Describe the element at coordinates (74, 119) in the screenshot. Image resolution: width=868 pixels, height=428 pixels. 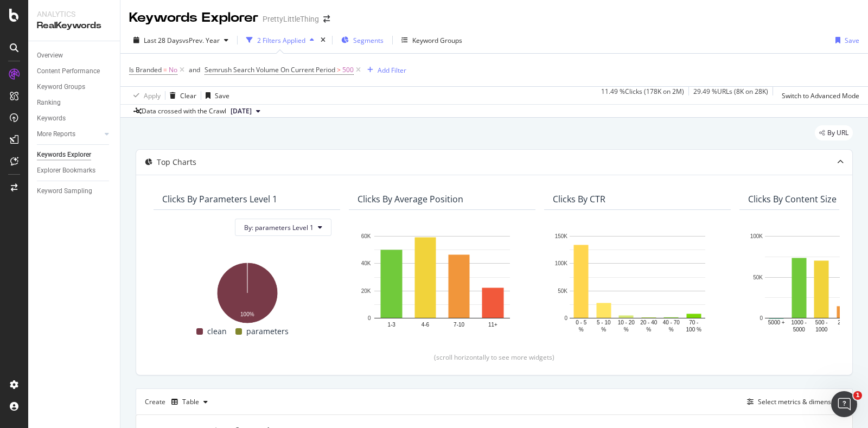
I see `a: Keywords` at that location.